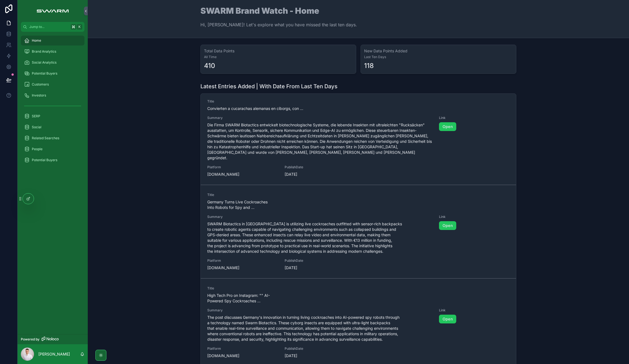 Image resolution: width=629 pixels, height=364 pixels. What do you see at coordinates (438, 51) in the screenshot?
I see `h3: New Data Points Added` at bounding box center [438, 51].